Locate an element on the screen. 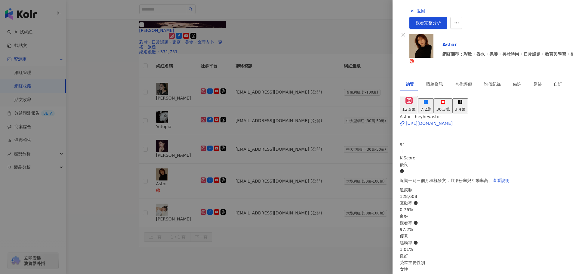 This screenshot has width=573, height=274. span: 觀看完整分析 is located at coordinates (428, 23).